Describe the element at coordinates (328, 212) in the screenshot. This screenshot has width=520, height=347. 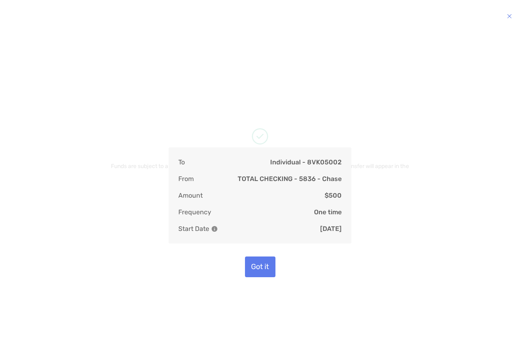
I see `p: One time` at that location.